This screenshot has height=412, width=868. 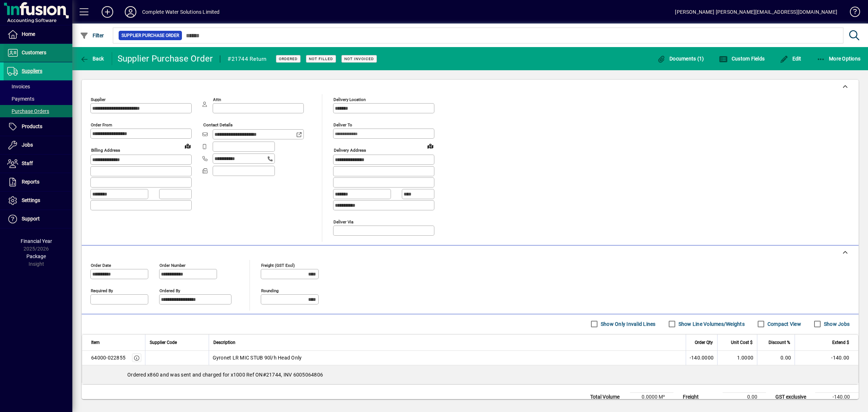 I want to click on span: Supplier Purchase Order, so click(x=150, y=35).